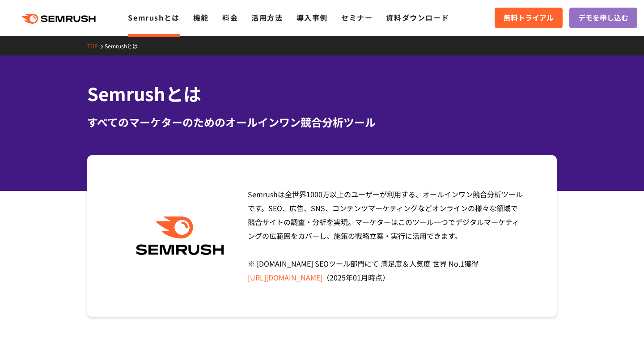 Image resolution: width=644 pixels, height=348 pixels. Describe the element at coordinates (357, 18) in the screenshot. I see `a: セミナー` at that location.